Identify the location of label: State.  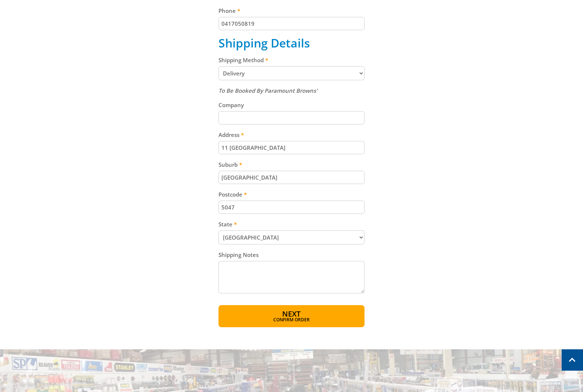
(291, 224).